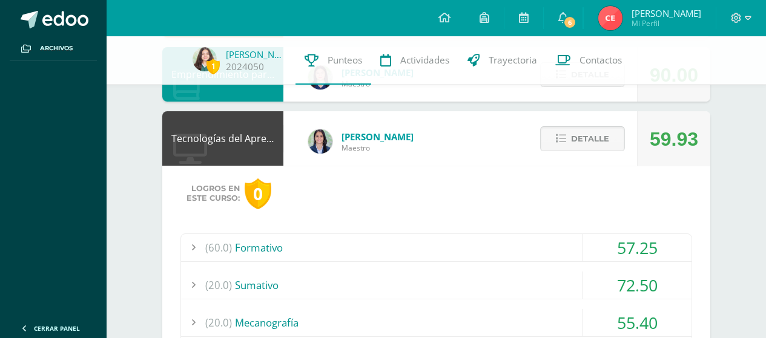  What do you see at coordinates (590, 139) in the screenshot?
I see `span: Detalle` at bounding box center [590, 139].